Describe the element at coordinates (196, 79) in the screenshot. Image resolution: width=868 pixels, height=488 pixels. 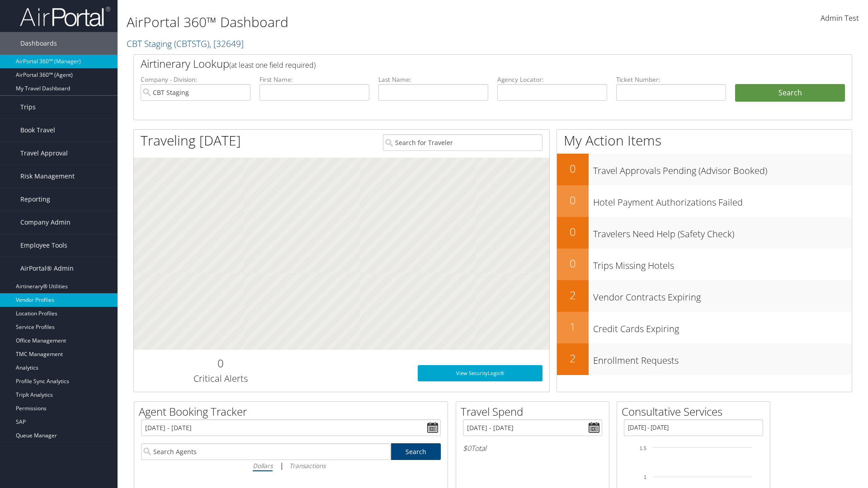
I see `label: Company - Division:` at that location.